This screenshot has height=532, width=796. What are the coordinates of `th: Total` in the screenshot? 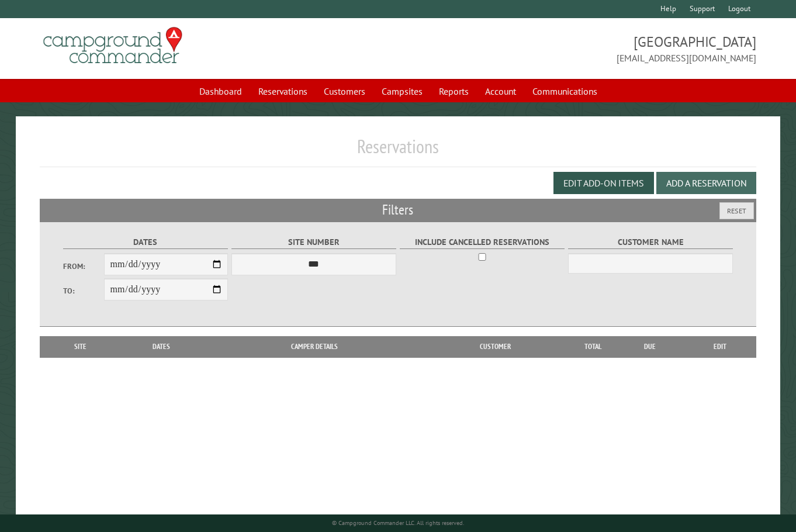 It's located at (593, 347).